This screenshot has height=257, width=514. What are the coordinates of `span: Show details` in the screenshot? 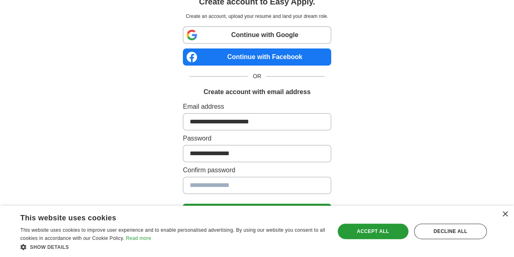 It's located at (50, 247).